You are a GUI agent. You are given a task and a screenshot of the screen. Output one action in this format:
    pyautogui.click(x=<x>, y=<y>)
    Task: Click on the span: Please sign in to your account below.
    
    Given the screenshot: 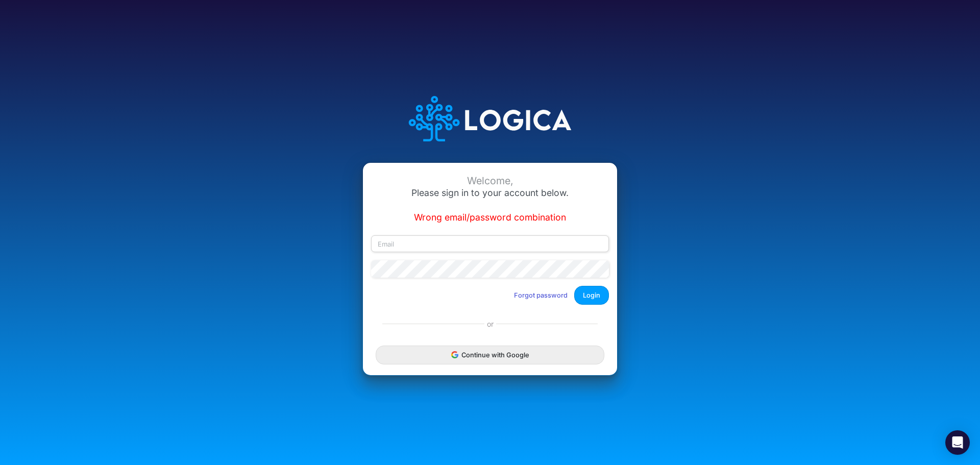 What is the action you would take?
    pyautogui.click(x=490, y=193)
    